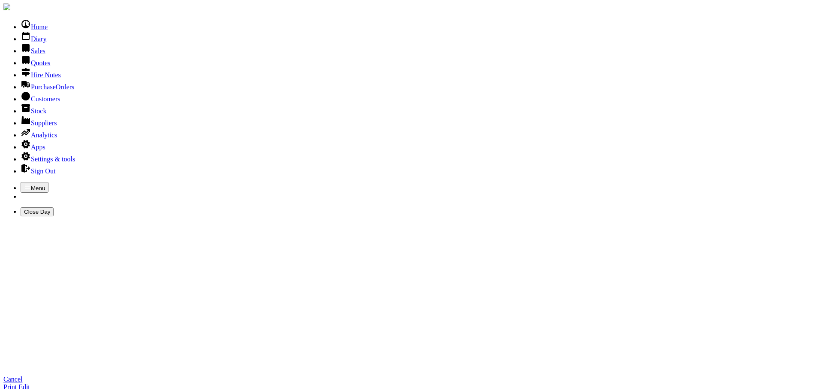 The image size is (817, 391). I want to click on a: PurchaseOrders, so click(47, 87).